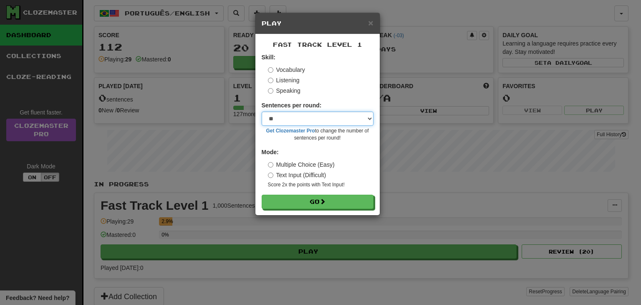 This screenshot has width=641, height=305. I want to click on input: Listening, so click(270, 80).